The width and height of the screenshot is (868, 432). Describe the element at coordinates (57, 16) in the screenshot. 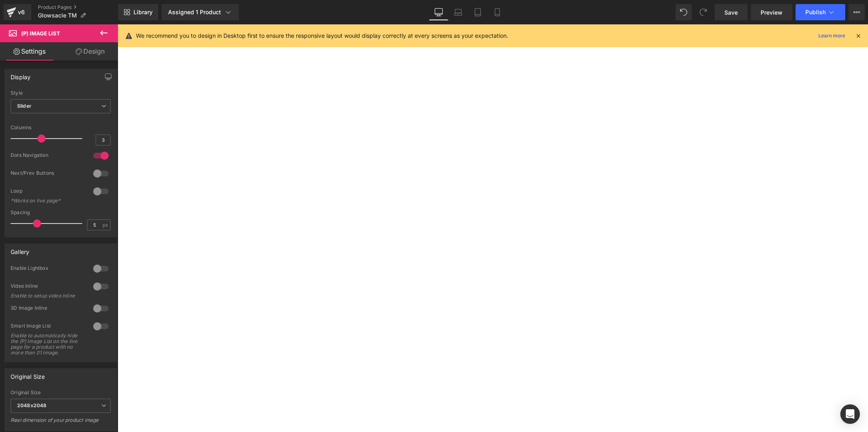

I see `span: Glowsacle TM` at that location.